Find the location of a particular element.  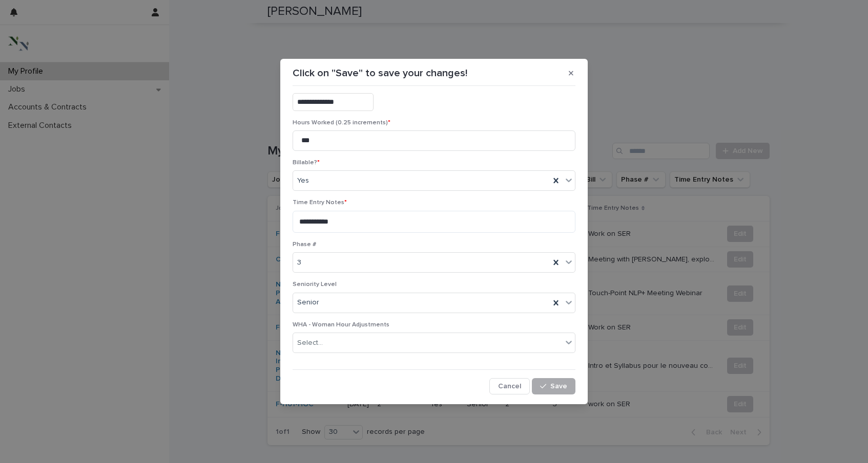

span: Billable? is located at coordinates (306, 163).